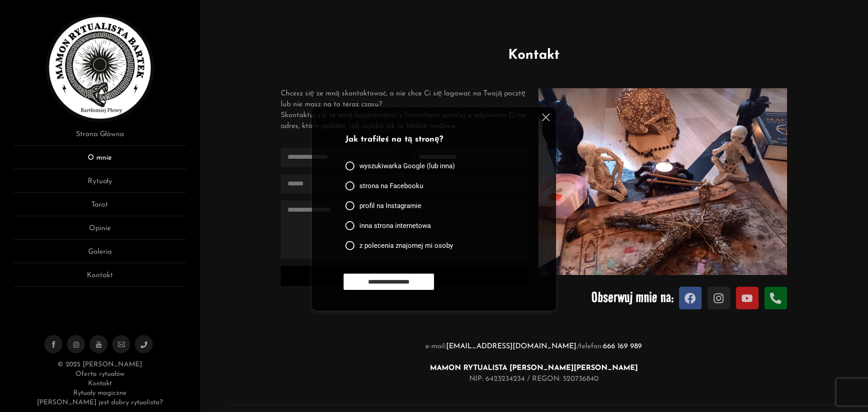  What do you see at coordinates (100, 184) in the screenshot?
I see `a: Rytuały` at bounding box center [100, 184].